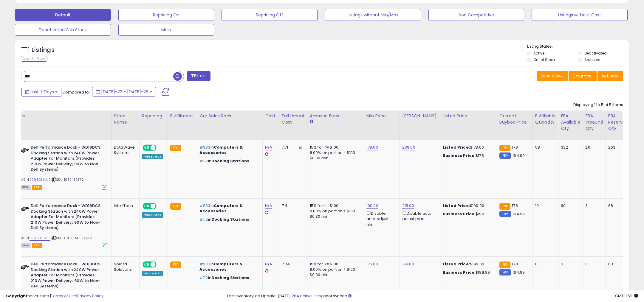 The height and width of the screenshot is (302, 644). I want to click on div: Amazon AI, so click(152, 274).